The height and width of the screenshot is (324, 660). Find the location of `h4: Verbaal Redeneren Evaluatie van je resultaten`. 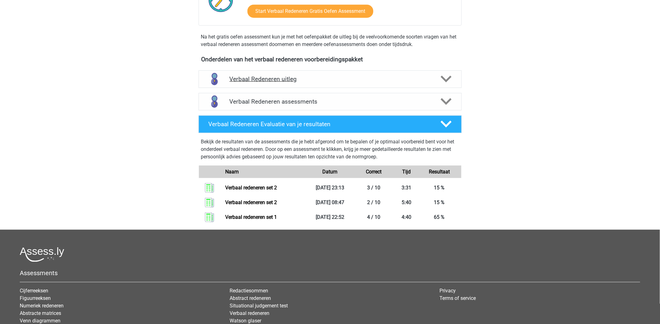

h4: Verbaal Redeneren Evaluatie van je resultaten is located at coordinates (319, 124).